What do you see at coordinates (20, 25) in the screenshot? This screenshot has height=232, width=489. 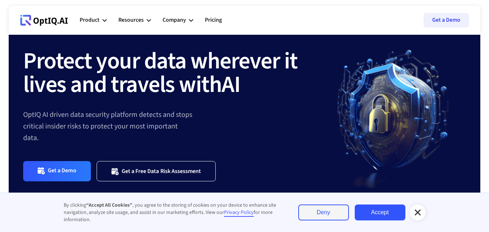 I see `div: Webflow Homepage` at bounding box center [20, 25].